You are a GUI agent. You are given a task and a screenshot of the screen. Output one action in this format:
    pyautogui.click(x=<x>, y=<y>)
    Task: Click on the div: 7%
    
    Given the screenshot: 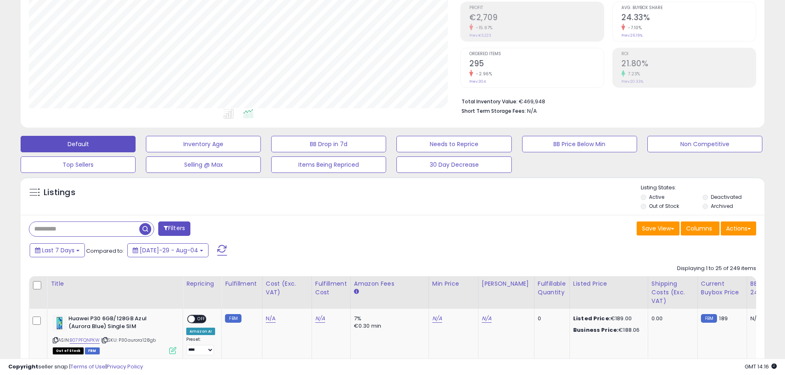 What is the action you would take?
    pyautogui.click(x=388, y=319)
    